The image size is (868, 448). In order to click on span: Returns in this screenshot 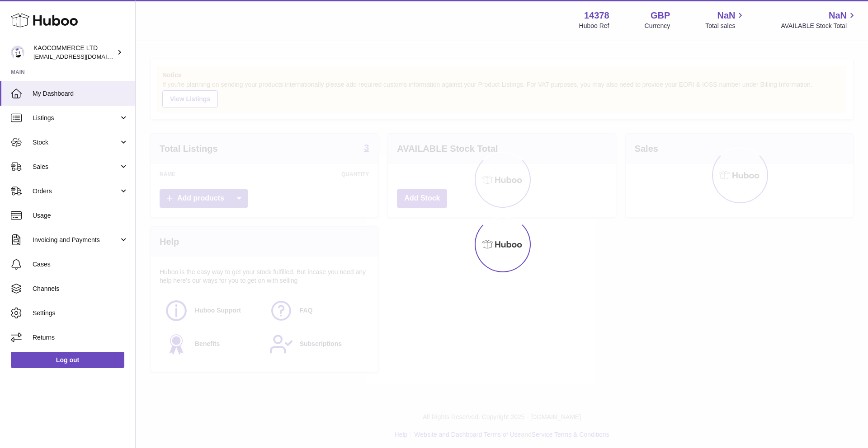, I will do `click(80, 338)`.